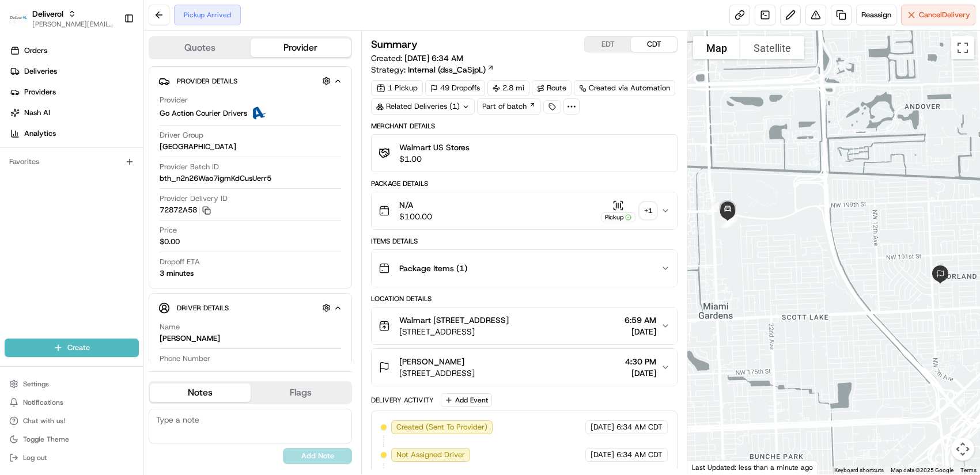 The height and width of the screenshot is (475, 980). What do you see at coordinates (451, 70) in the screenshot?
I see `a: Internal (dss_CaSjpL)` at bounding box center [451, 70].